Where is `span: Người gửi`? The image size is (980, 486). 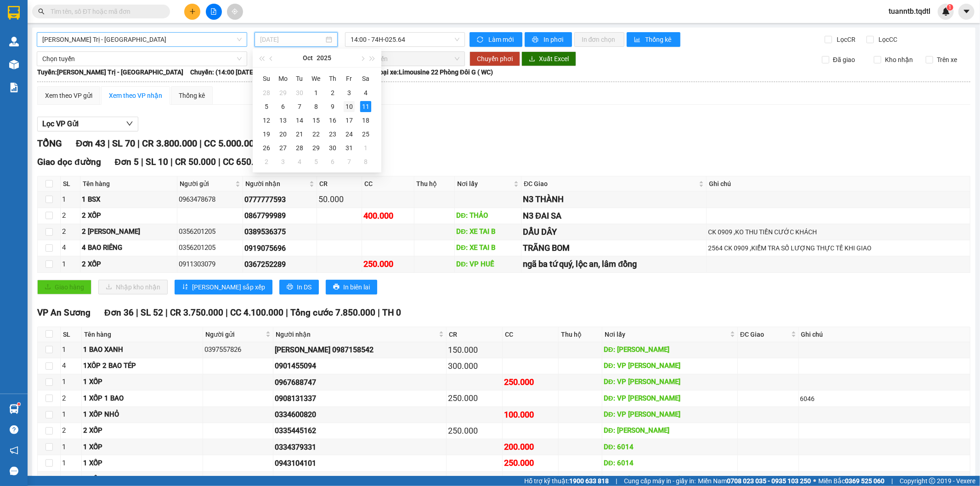 span: Người gửi is located at coordinates (206, 184).